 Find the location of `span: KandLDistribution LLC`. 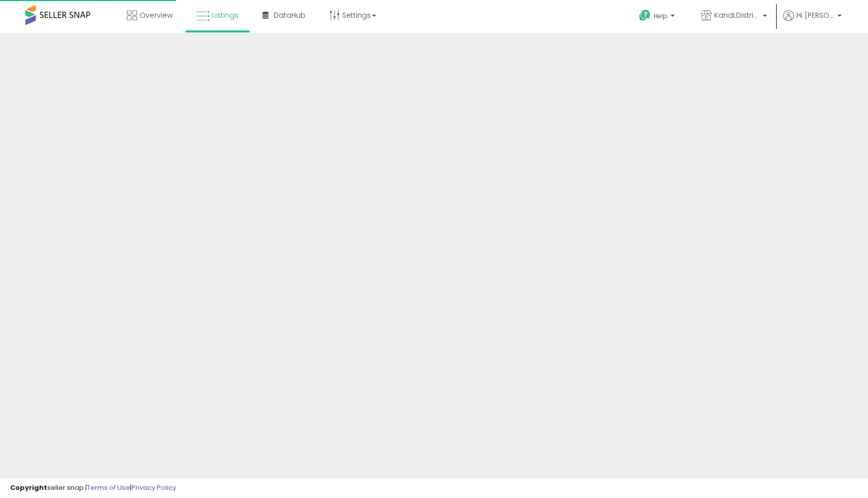

span: KandLDistribution LLC is located at coordinates (737, 15).